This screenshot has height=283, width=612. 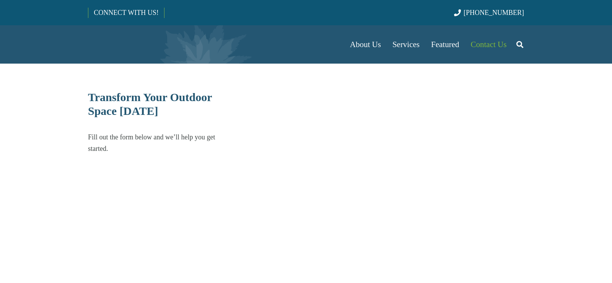 I want to click on a: Featured, so click(x=445, y=44).